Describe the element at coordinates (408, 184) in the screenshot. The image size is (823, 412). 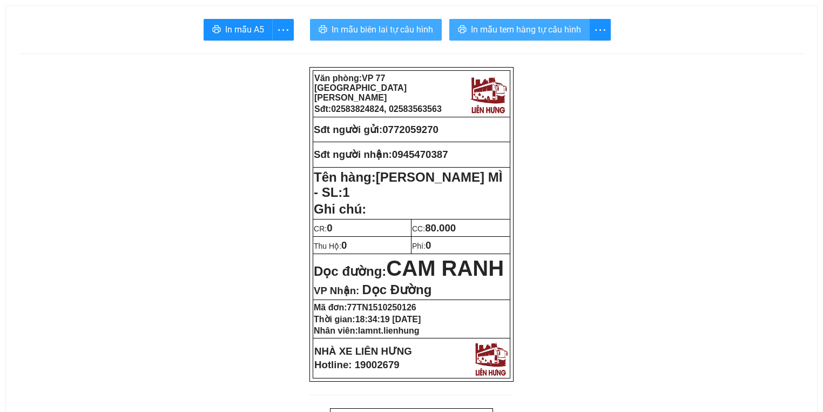
I see `strong: Tên hàng:` at that location.